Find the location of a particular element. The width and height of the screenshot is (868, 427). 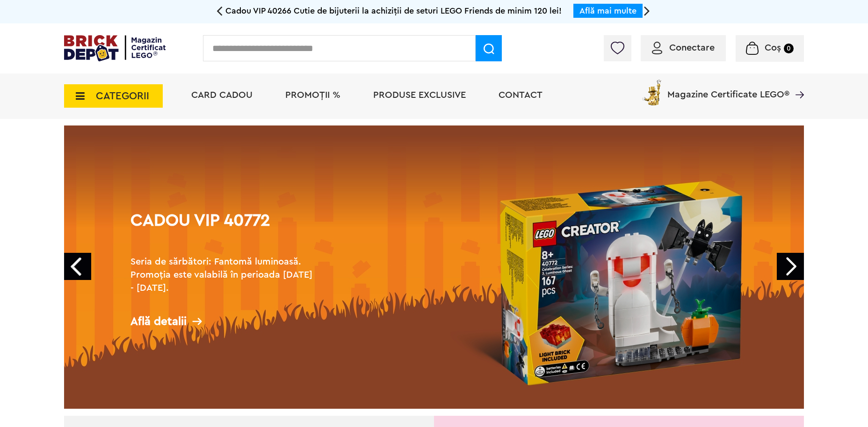

a: Magazine Certificate LEGO® is located at coordinates (797, 82).